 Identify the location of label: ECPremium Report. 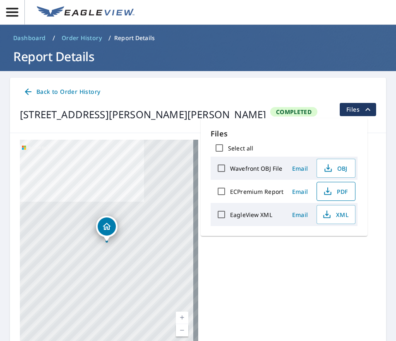
(256, 191).